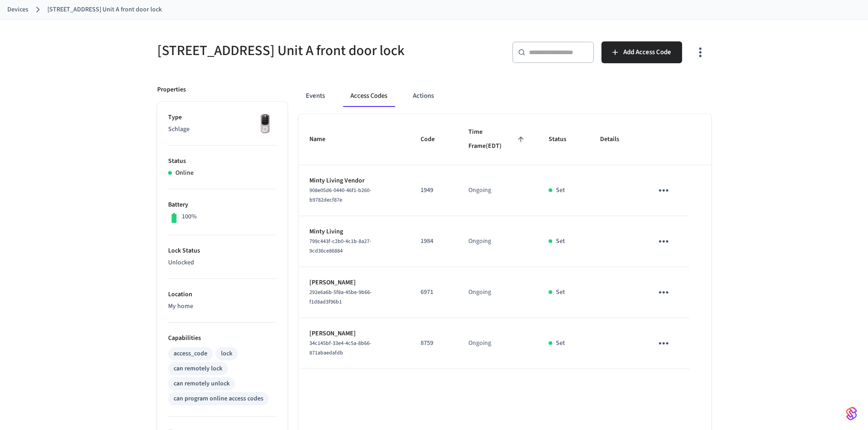 The image size is (868, 430). Describe the element at coordinates (341, 297) in the screenshot. I see `span: 292e6a6b-5f8a-45be-9b66-f1d8ad3f96b1` at that location.